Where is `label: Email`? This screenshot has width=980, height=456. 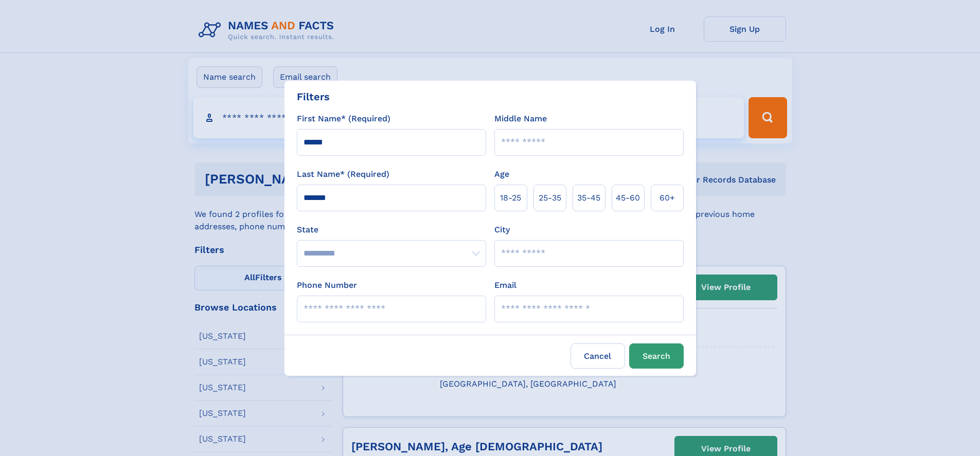
label: Email is located at coordinates (505, 285).